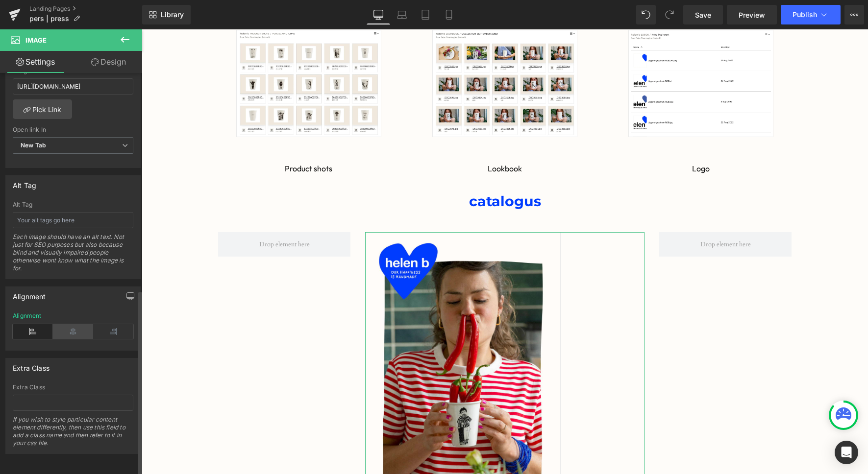 Image resolution: width=868 pixels, height=474 pixels. Describe the element at coordinates (752, 15) in the screenshot. I see `a: Preview` at that location.